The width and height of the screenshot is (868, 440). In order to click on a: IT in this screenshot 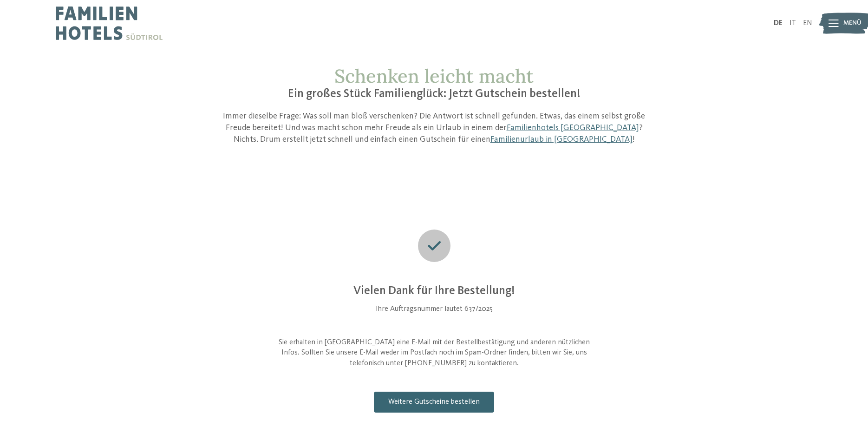, I will do `click(793, 23)`.